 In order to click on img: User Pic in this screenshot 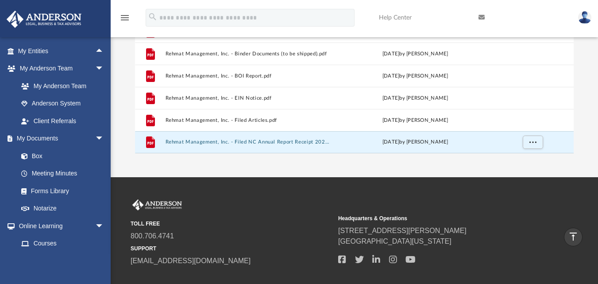, I will do `click(584, 17)`.